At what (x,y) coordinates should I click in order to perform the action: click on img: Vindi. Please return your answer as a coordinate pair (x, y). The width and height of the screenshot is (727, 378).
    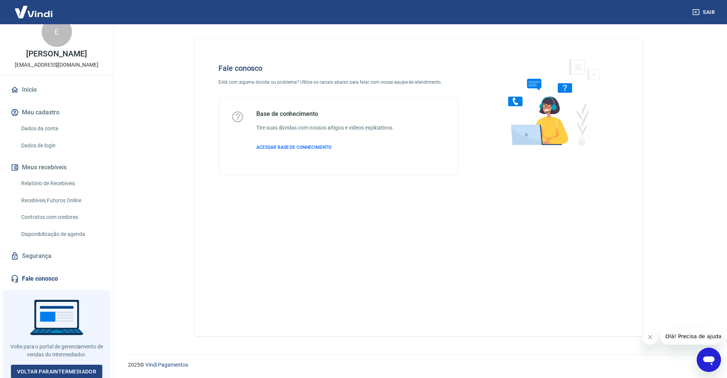
    Looking at the image, I should click on (34, 12).